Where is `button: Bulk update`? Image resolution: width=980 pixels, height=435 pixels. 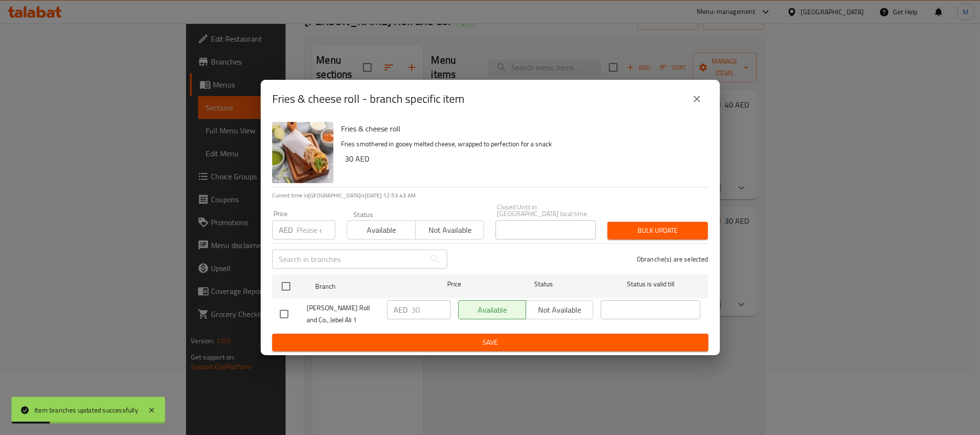
button: Bulk update is located at coordinates (658, 231).